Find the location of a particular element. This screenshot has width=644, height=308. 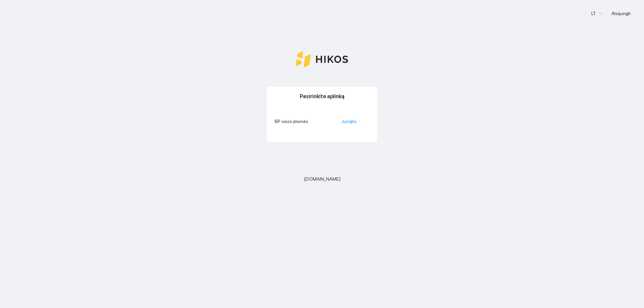

a: Jungtis is located at coordinates (349, 121).